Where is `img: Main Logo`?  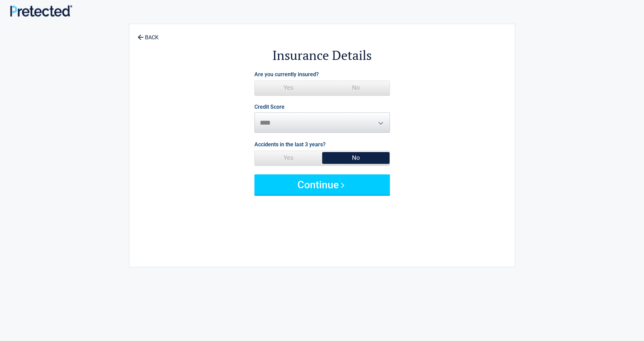
img: Main Logo is located at coordinates (41, 11).